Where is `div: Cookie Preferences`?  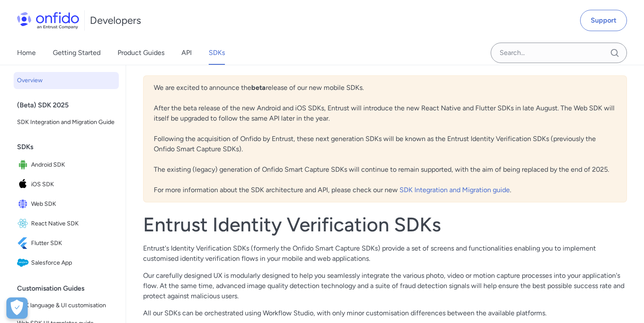
div: Cookie Preferences is located at coordinates (17, 308).